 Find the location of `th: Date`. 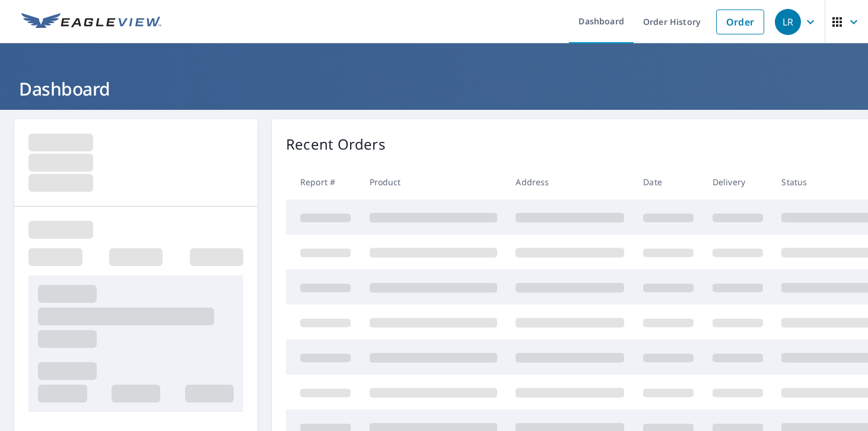

th: Date is located at coordinates (668, 182).